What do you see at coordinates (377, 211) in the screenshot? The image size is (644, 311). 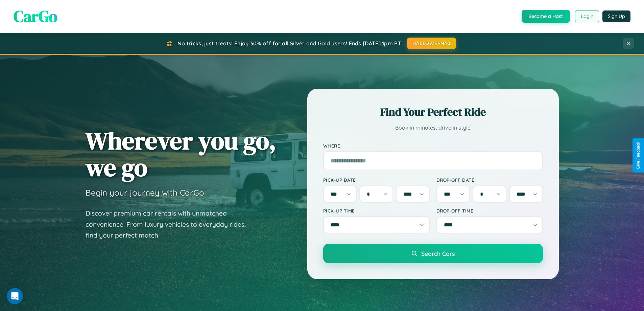 I see `label: Pick-up Time` at bounding box center [377, 211].